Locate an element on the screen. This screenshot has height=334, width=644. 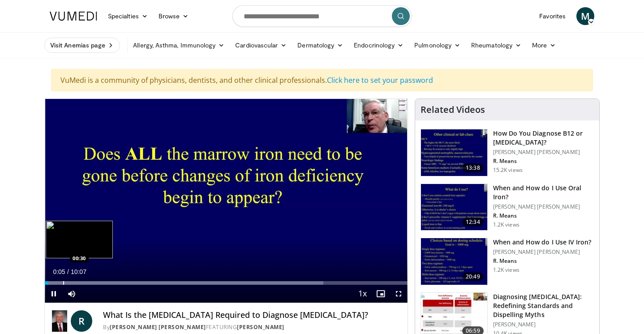
span: 0:05 is located at coordinates (59, 272).